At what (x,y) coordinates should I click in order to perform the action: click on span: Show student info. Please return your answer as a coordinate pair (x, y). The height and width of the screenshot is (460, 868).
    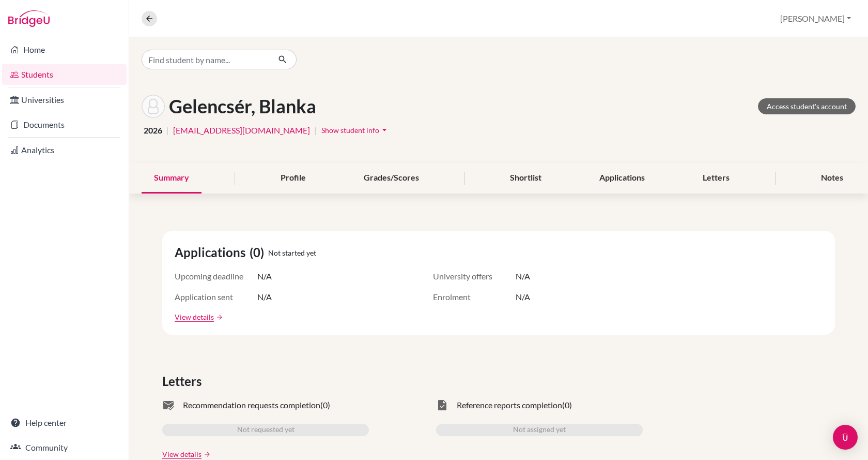
    Looking at the image, I should click on (350, 130).